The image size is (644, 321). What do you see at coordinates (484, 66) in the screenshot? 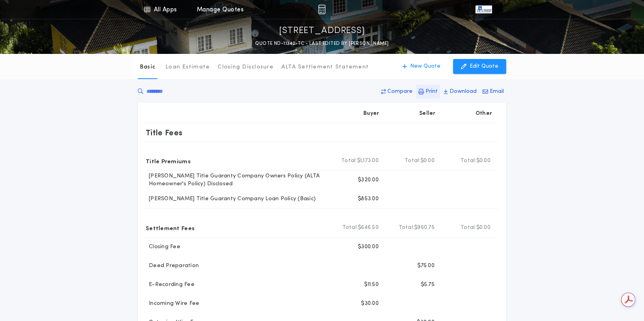
I see `p: Edit Quote` at bounding box center [484, 66].